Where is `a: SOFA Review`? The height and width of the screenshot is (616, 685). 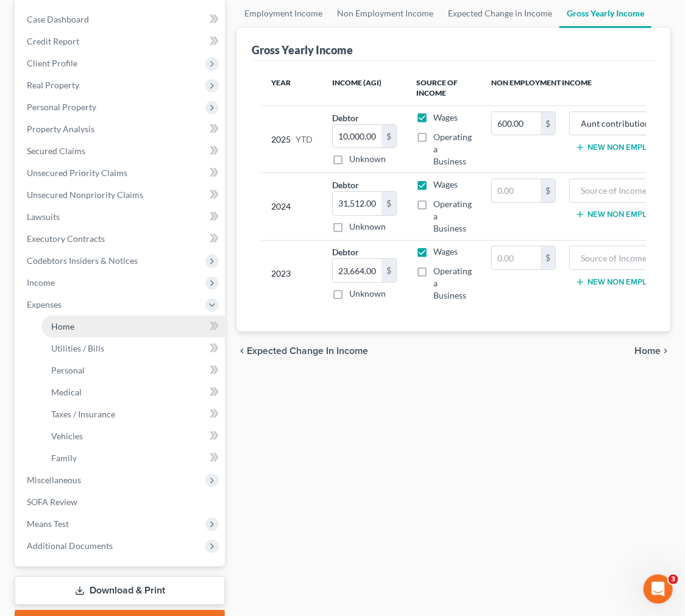 a: SOFA Review is located at coordinates (121, 502).